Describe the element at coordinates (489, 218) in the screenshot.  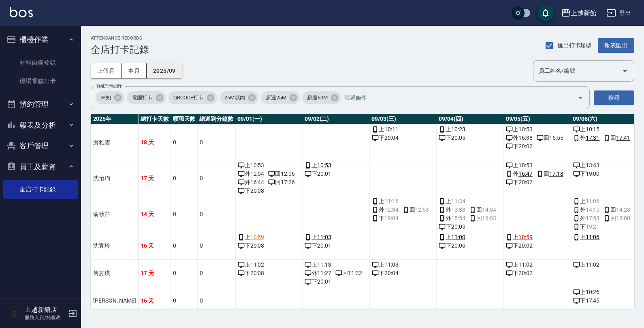
I see `span: 16:03` at that location.